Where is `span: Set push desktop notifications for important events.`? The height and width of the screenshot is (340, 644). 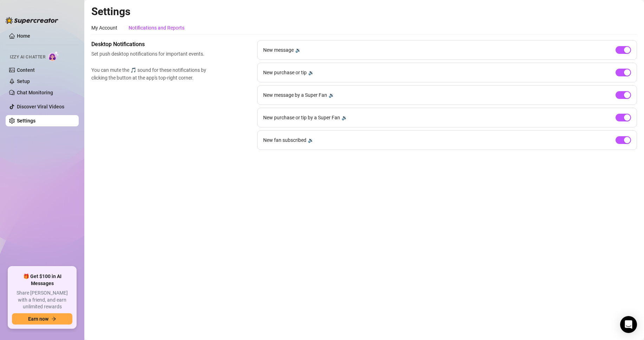
span: Set push desktop notifications for important events. is located at coordinates (150, 54).